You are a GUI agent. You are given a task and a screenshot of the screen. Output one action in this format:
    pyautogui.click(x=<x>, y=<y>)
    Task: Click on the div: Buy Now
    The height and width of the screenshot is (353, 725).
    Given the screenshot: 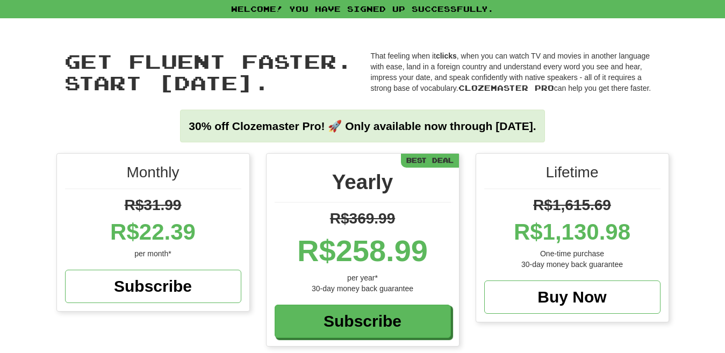 What is the action you would take?
    pyautogui.click(x=573, y=297)
    